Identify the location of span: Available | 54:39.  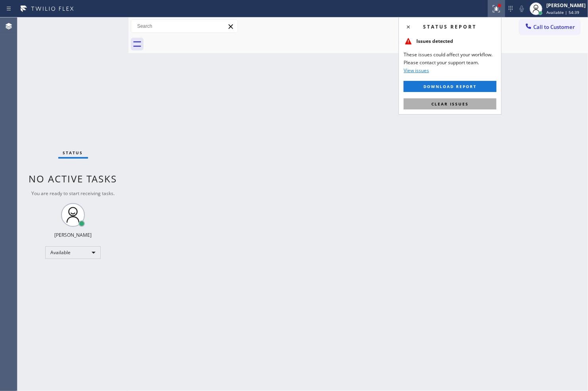
(563, 12).